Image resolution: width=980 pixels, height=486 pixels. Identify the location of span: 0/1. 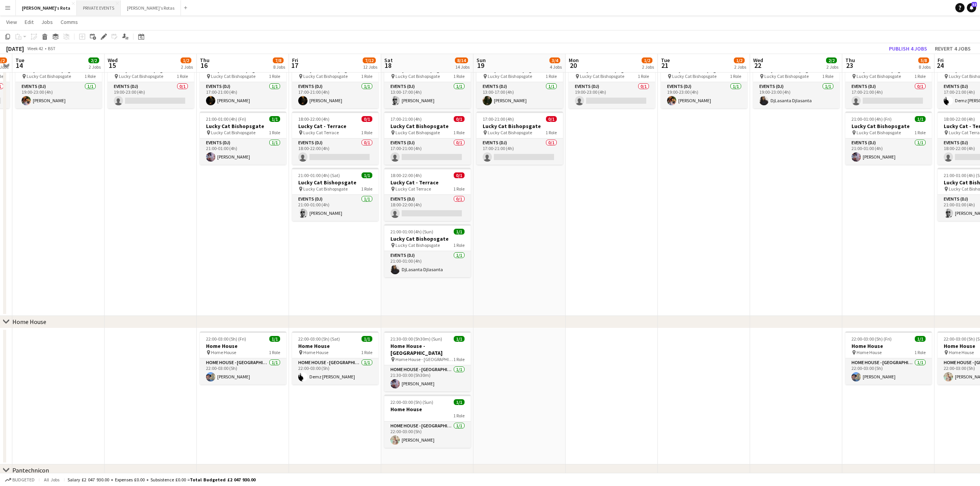
(551, 119).